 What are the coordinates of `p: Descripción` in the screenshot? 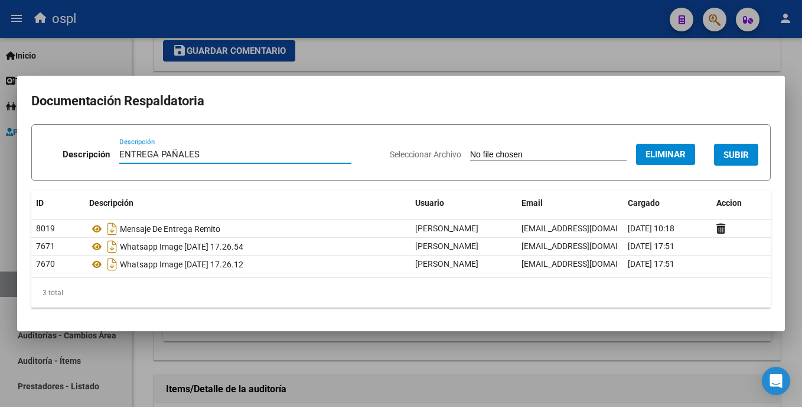 It's located at (86, 154).